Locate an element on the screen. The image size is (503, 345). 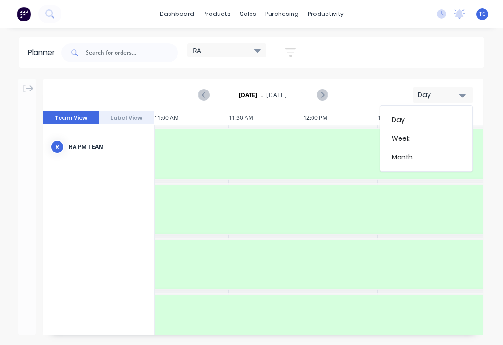
div: productivity is located at coordinates (326, 14).